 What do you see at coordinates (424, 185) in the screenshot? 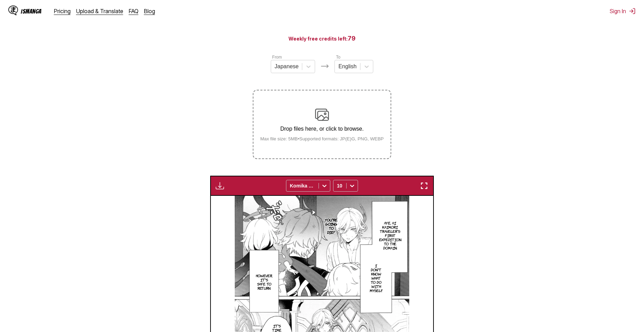
I see `img: Enter fullscreen` at bounding box center [424, 185].